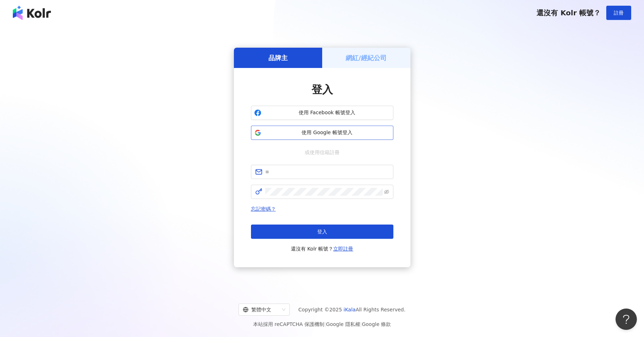 The image size is (644, 337). Describe the element at coordinates (322, 324) in the screenshot. I see `span: 本站採用 reCAPTCHA 保護機制` at that location.